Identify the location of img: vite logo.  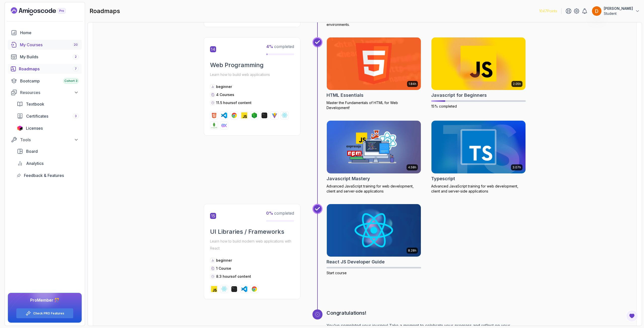
(274, 115).